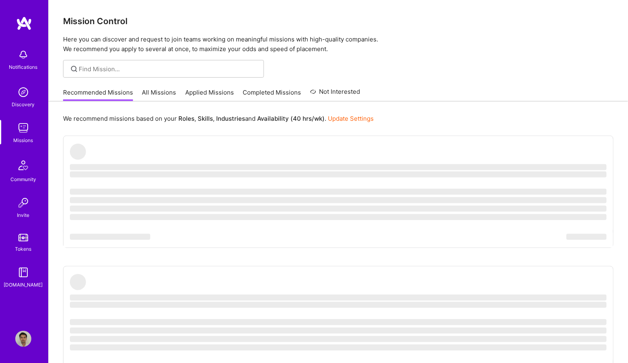  I want to click on img: logo, so click(24, 23).